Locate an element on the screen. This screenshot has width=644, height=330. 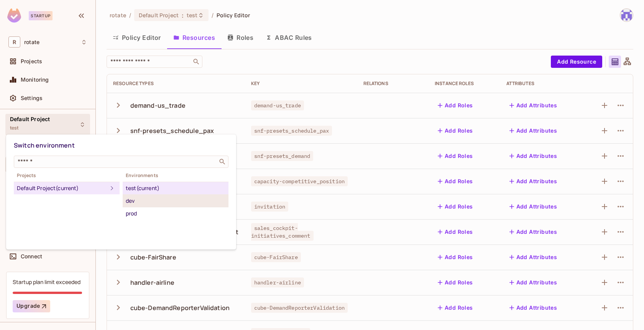
span: Projects is located at coordinates (67, 176).